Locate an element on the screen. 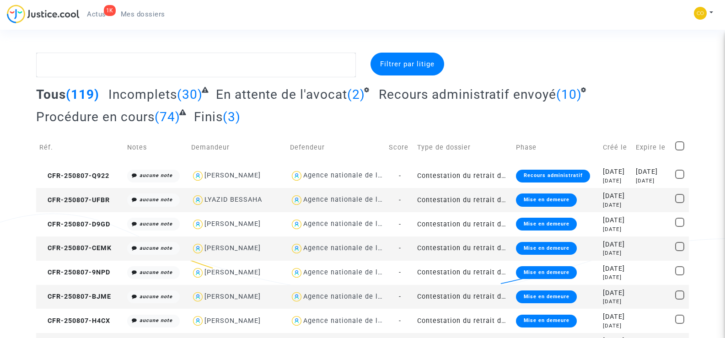 The height and width of the screenshot is (338, 725). span: CFR-250807-UFBR is located at coordinates (75, 200).